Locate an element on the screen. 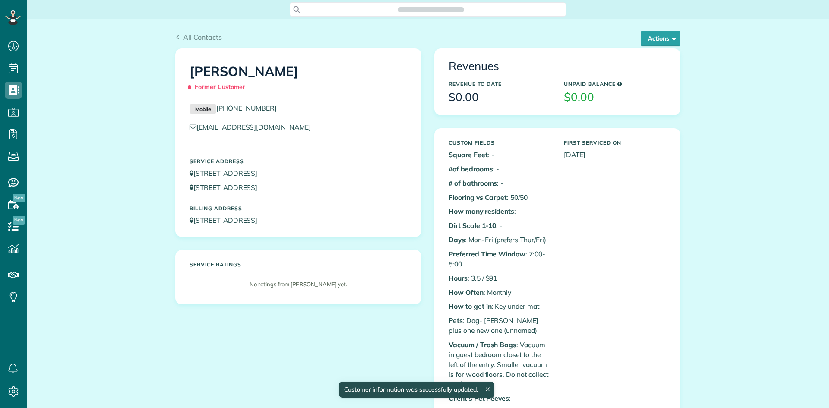  h5: First Serviced On is located at coordinates (615, 142).